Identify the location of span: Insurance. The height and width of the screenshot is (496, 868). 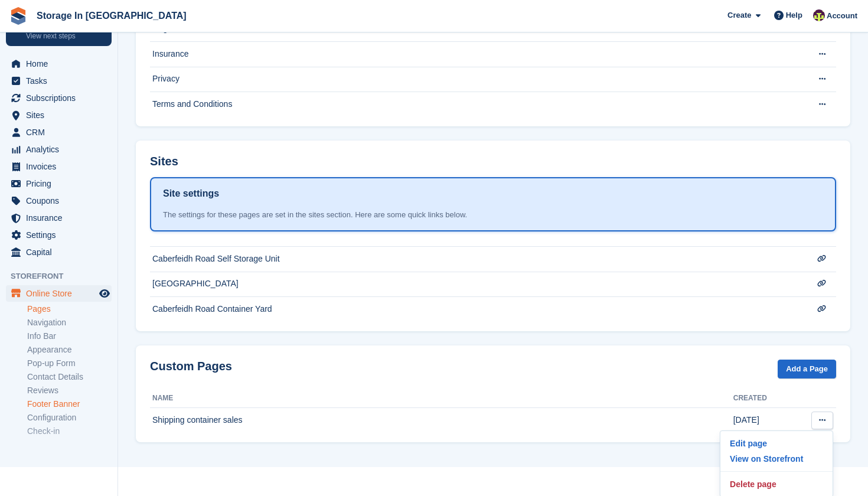
(61, 218).